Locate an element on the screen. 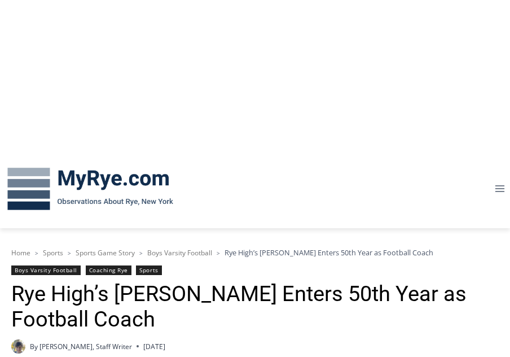  a: Home is located at coordinates (21, 252).